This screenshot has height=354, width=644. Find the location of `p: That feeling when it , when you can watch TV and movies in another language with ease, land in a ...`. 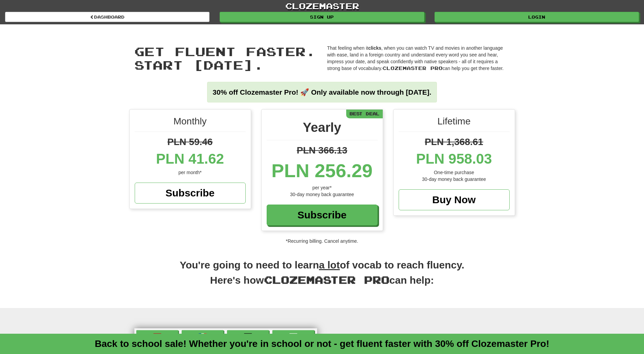

p: That feeling when it , when you can watch TV and movies in another language with ease, land in a ... is located at coordinates (419, 58).